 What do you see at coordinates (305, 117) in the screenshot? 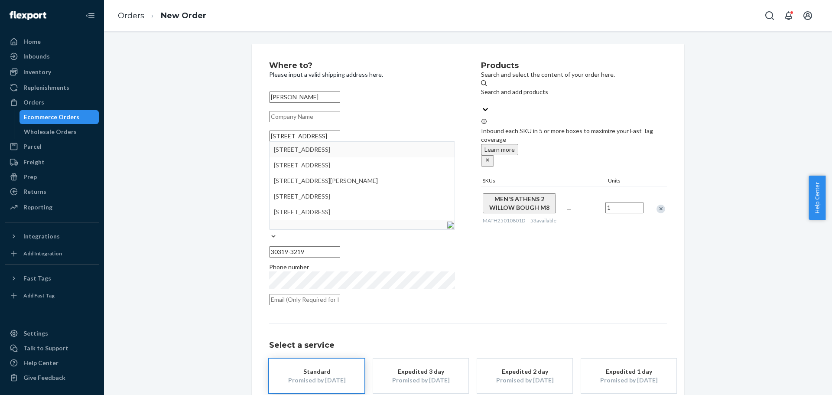
I see `input: Company Name` at bounding box center [305, 117].